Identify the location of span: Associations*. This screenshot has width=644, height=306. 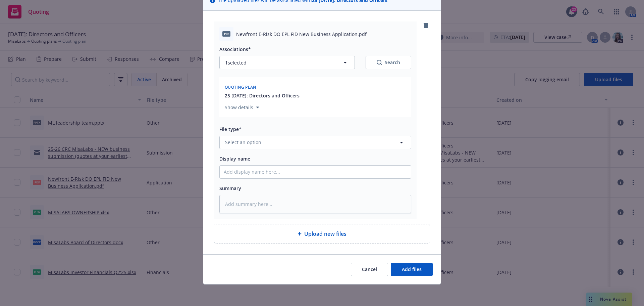
(235, 49).